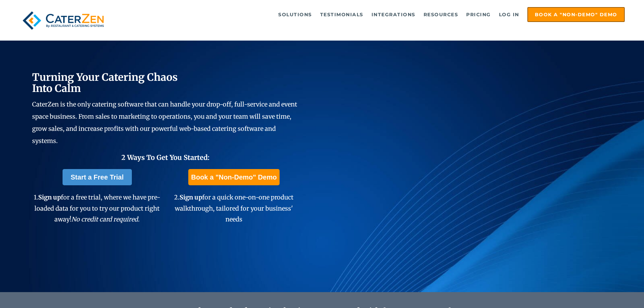 This screenshot has width=644, height=308. What do you see at coordinates (106, 220) in the screenshot?
I see `em: No credit card required.` at bounding box center [106, 220].